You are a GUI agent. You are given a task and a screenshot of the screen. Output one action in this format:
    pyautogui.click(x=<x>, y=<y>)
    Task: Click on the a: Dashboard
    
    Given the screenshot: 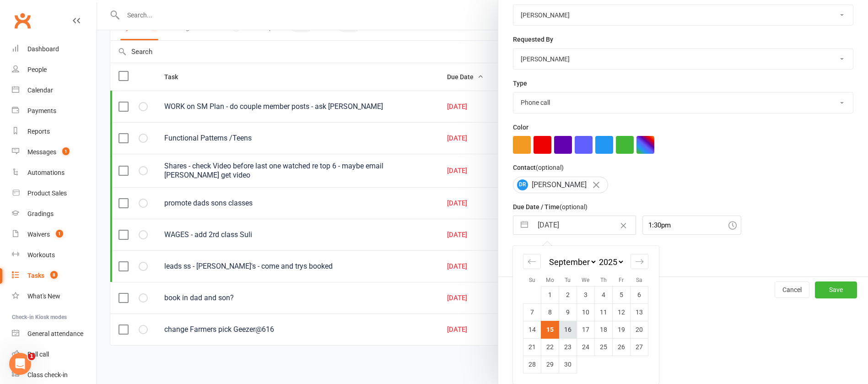 What is the action you would take?
    pyautogui.click(x=54, y=49)
    